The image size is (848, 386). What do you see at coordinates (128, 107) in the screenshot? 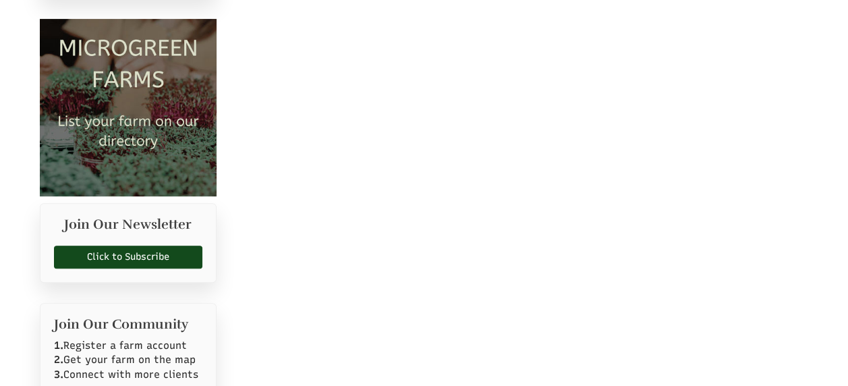
I see `img: Microgreen Farms list your microgreen farm today` at bounding box center [128, 107].